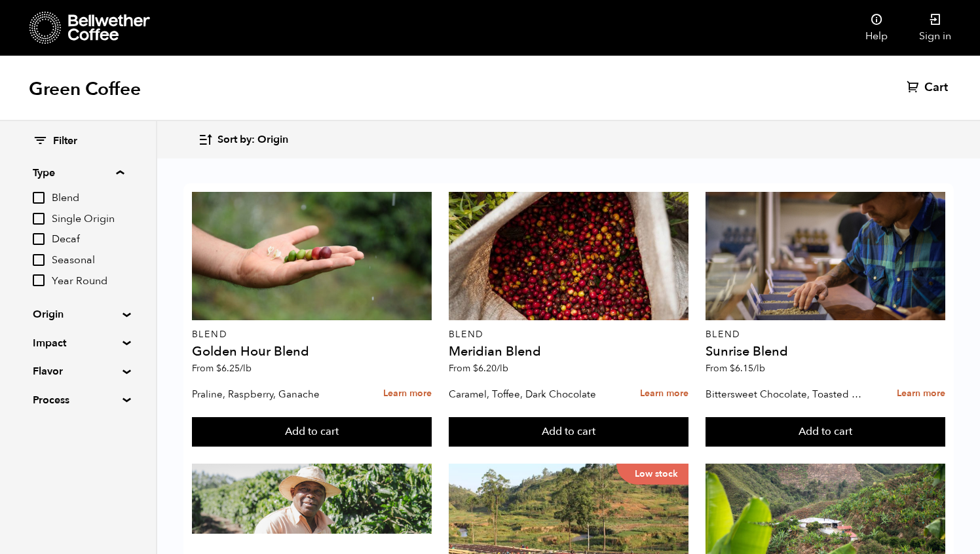  I want to click on p: Caramel, Toffee, Dark Chocolate, so click(530, 394).